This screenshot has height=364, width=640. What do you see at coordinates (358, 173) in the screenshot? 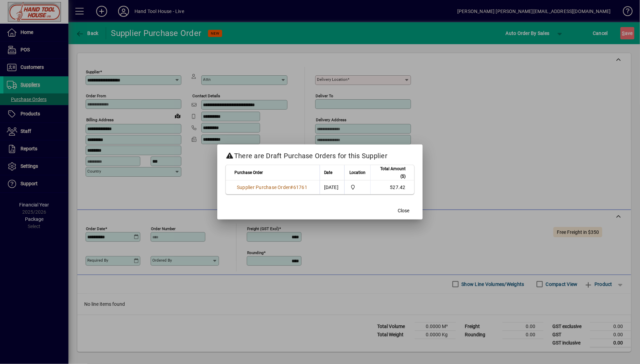
I see `span: Location` at bounding box center [358, 173].